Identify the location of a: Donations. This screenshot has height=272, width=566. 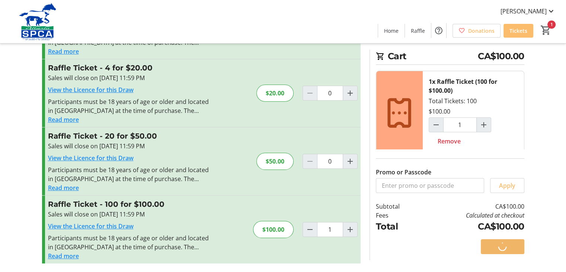
(476, 31).